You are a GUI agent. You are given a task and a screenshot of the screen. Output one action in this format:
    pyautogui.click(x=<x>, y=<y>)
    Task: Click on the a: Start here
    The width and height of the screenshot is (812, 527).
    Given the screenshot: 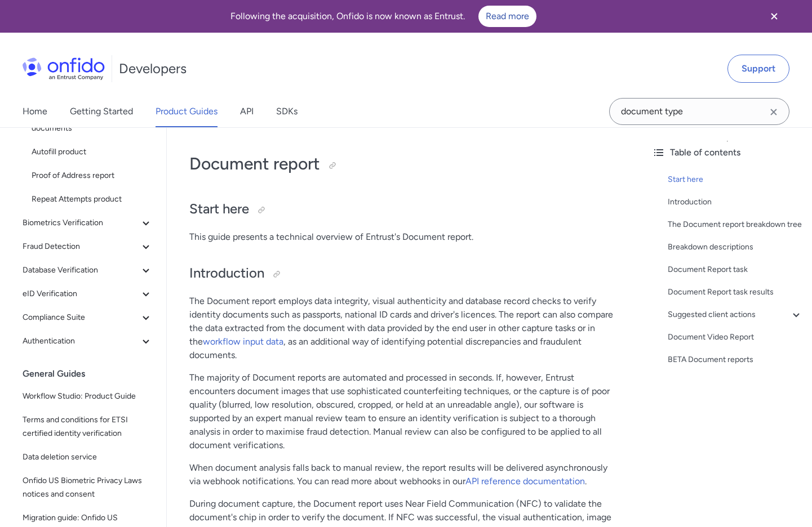 What is the action you would take?
    pyautogui.click(x=736, y=179)
    